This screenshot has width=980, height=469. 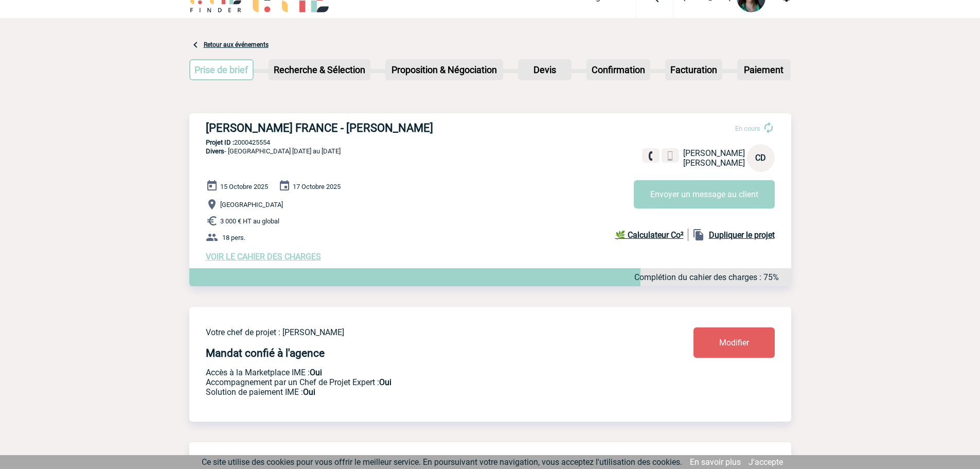 I want to click on b: Dupliquer le projet, so click(x=741, y=234).